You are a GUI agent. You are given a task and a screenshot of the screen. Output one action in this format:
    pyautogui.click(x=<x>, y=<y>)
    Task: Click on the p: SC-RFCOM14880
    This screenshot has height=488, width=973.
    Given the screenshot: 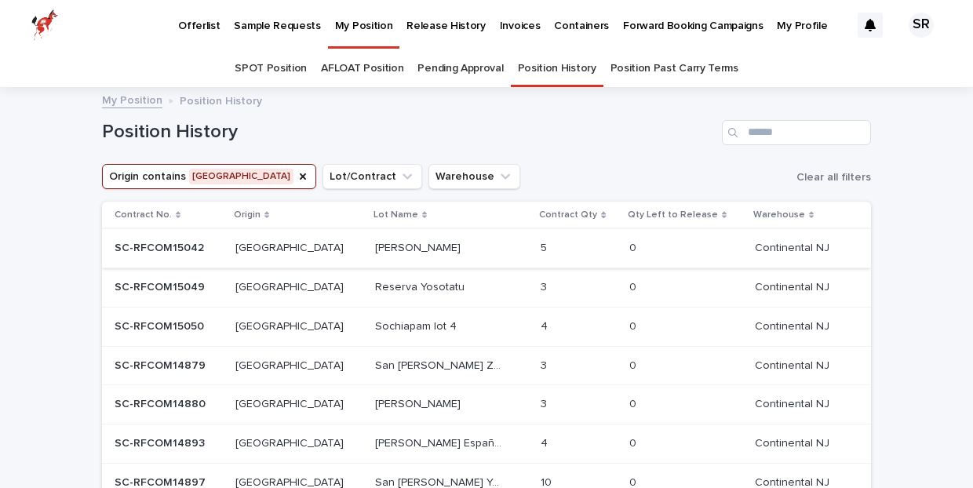 What is the action you would take?
    pyautogui.click(x=162, y=402)
    